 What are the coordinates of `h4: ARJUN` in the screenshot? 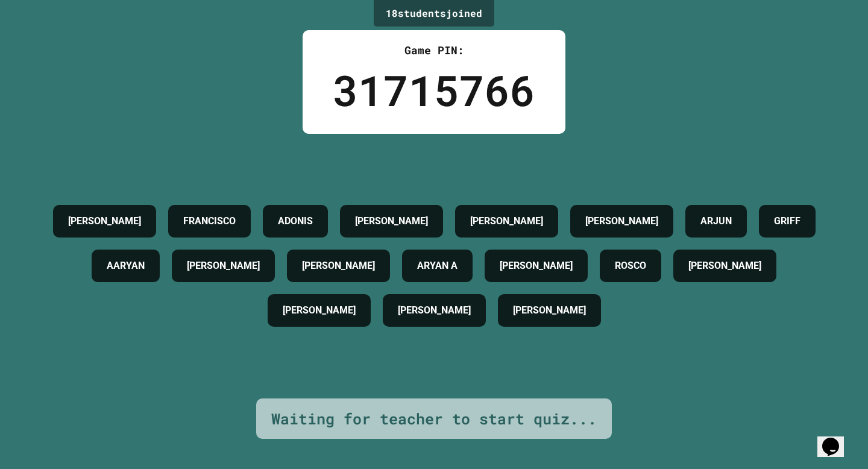 It's located at (716, 222).